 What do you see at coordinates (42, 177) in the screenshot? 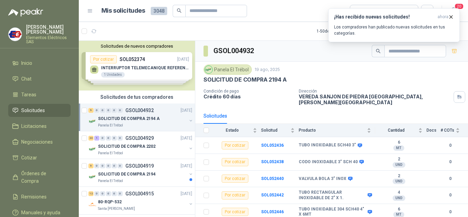
I see `span: Órdenes de Compra` at bounding box center [42, 177].